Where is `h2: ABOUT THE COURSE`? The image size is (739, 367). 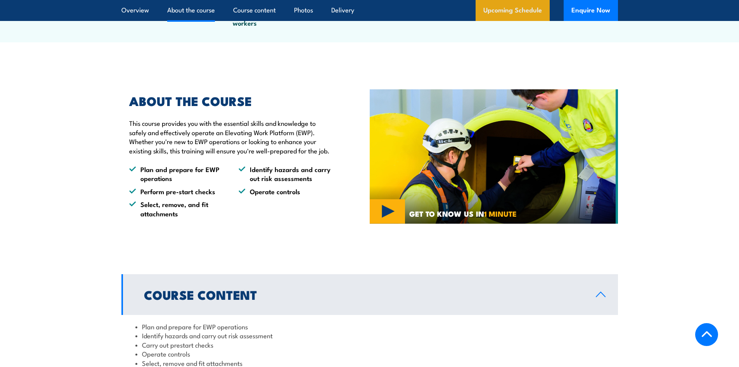
h2: ABOUT THE COURSE is located at coordinates (232, 100).